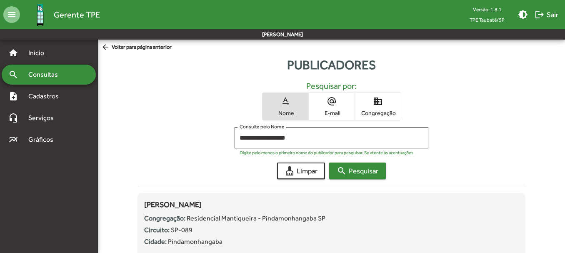 Image resolution: width=565 pixels, height=253 pixels. Describe the element at coordinates (331, 113) in the screenshot. I see `span: E-mail` at that location.